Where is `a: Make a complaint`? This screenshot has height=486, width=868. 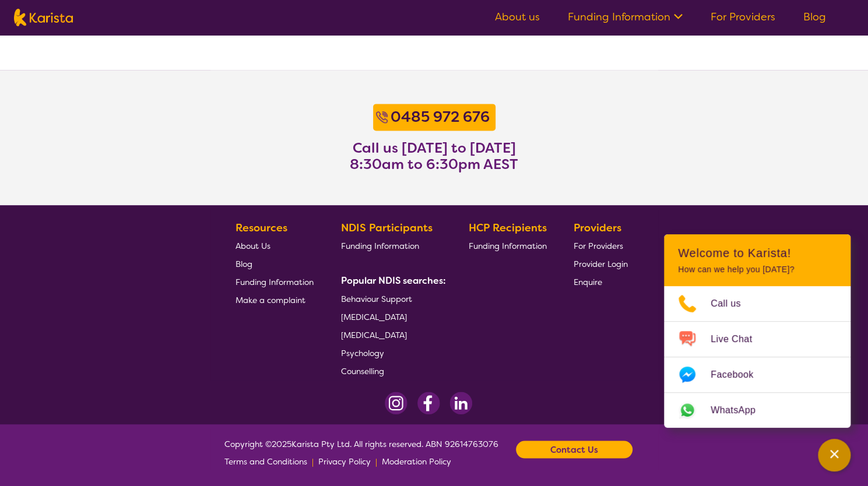
a: Make a complaint is located at coordinates (275, 299).